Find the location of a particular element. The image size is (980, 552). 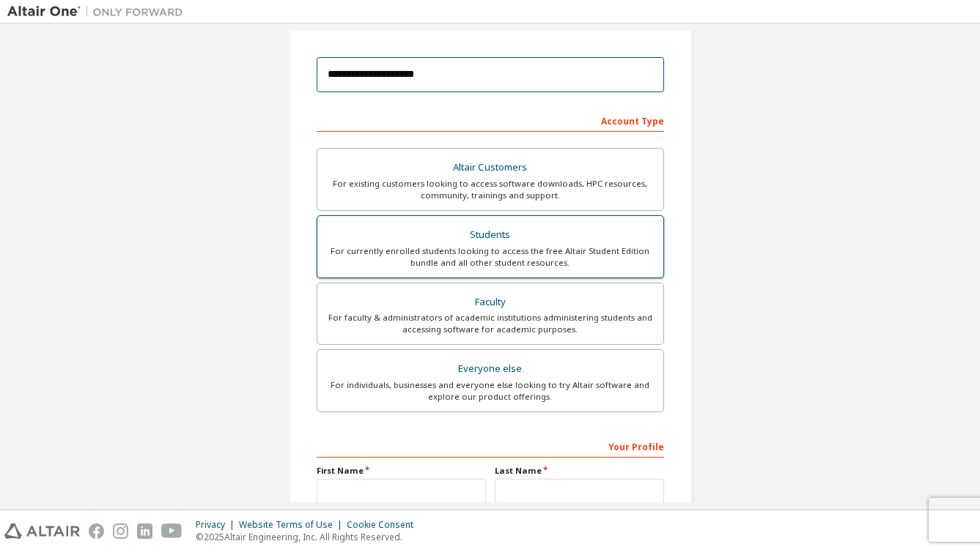

label: Last Name is located at coordinates (579, 471).